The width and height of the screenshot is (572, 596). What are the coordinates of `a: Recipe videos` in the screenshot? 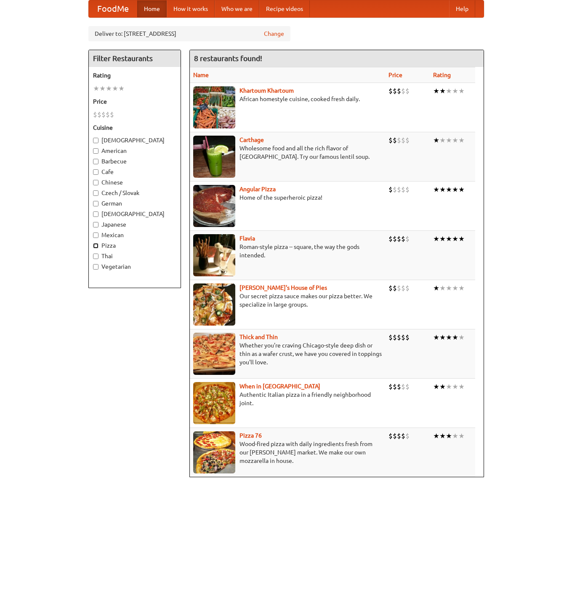 It's located at (285, 9).